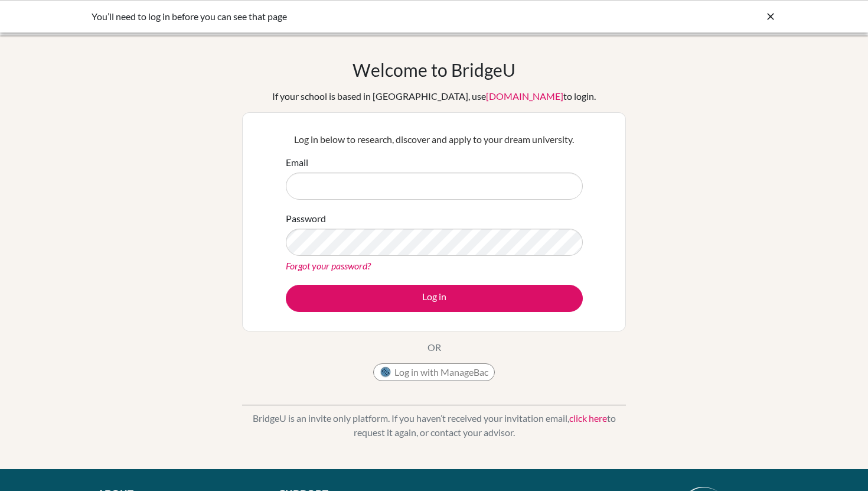  I want to click on a: Forgot your password?, so click(328, 265).